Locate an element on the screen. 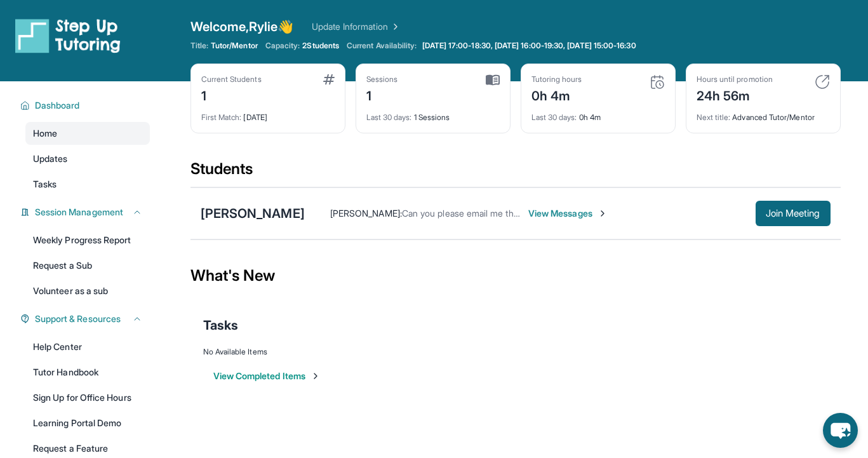 This screenshot has width=868, height=458. span: Support & Resources is located at coordinates (77, 319).